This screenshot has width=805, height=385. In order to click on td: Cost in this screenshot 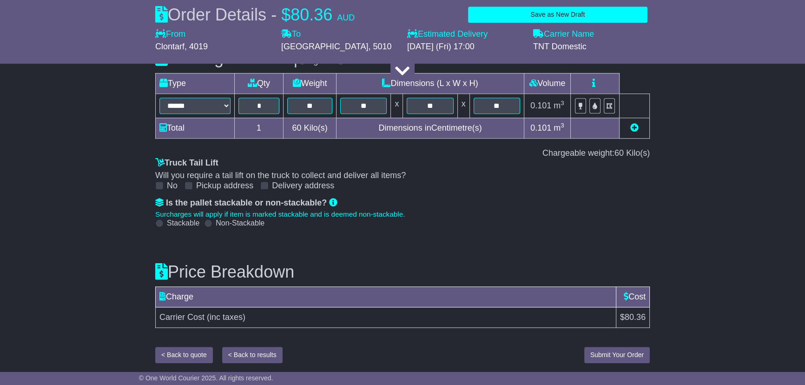, I will do `click(633, 297)`.